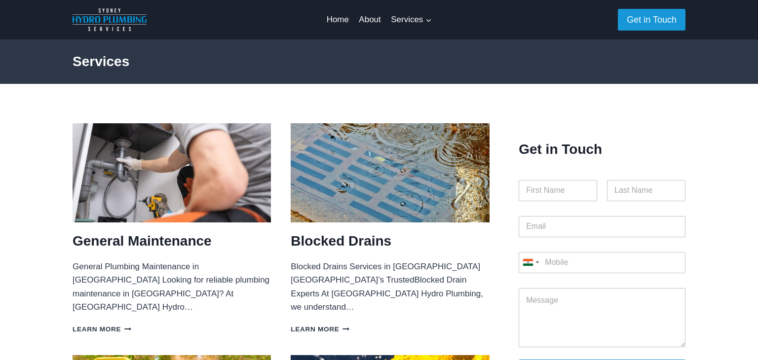 The width and height of the screenshot is (758, 360). Describe the element at coordinates (646, 190) in the screenshot. I see `input: Last Name` at that location.